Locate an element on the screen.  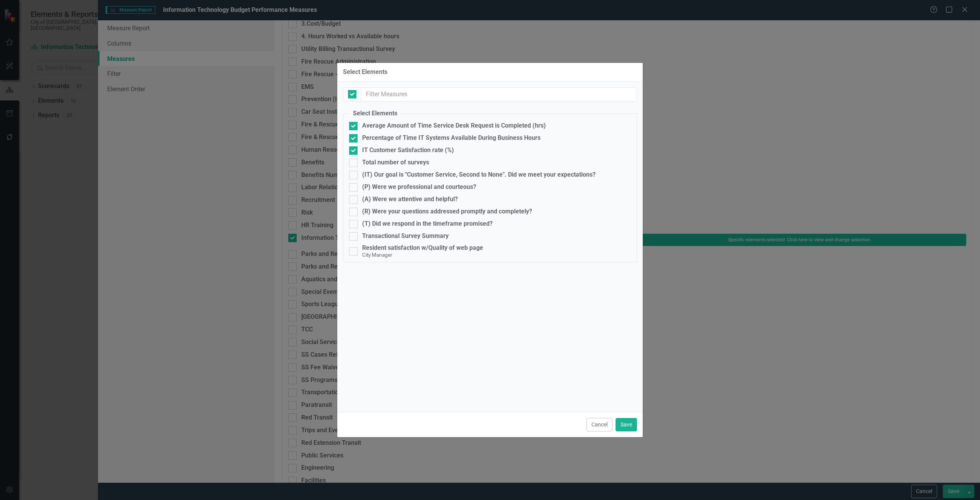
button: Save is located at coordinates (626, 425).